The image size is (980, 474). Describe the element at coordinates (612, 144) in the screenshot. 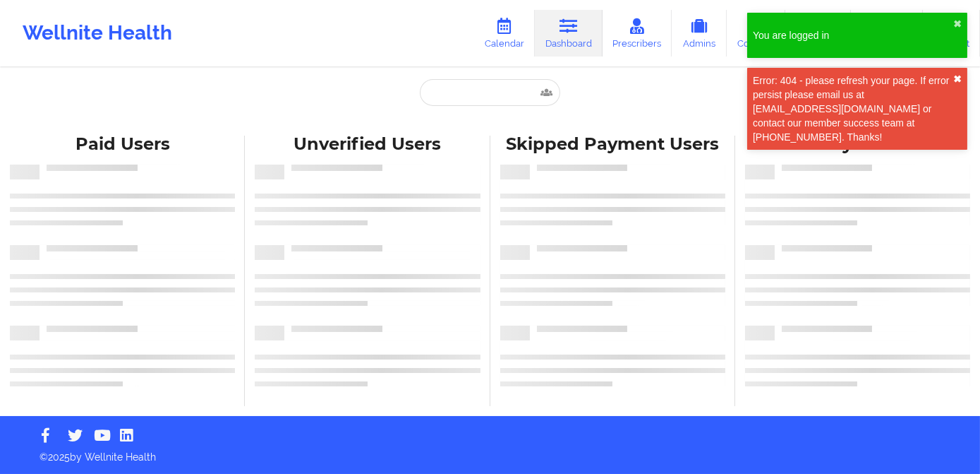

I see `div: Skipped Payment Users` at that location.